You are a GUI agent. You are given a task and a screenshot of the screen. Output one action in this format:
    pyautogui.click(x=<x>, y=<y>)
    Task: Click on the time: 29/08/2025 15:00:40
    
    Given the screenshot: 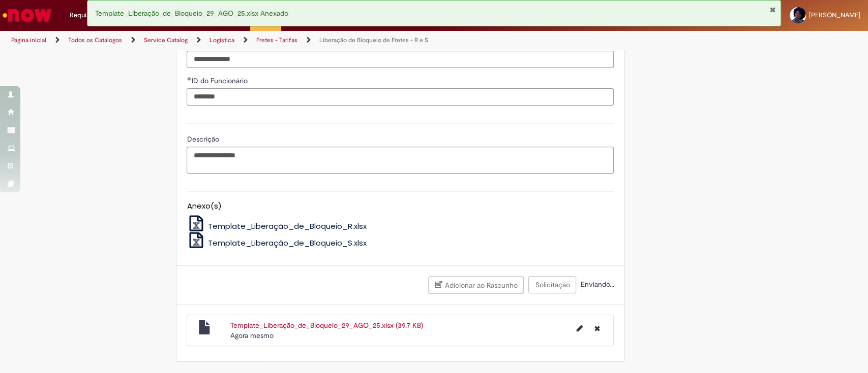 What is the action you would take?
    pyautogui.click(x=252, y=335)
    